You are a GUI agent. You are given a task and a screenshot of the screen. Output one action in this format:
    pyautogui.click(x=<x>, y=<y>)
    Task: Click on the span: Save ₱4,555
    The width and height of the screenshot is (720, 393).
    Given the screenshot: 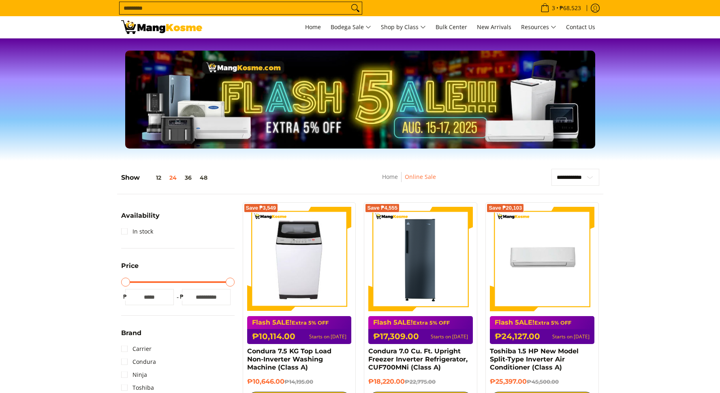 What is the action you would take?
    pyautogui.click(x=382, y=208)
    